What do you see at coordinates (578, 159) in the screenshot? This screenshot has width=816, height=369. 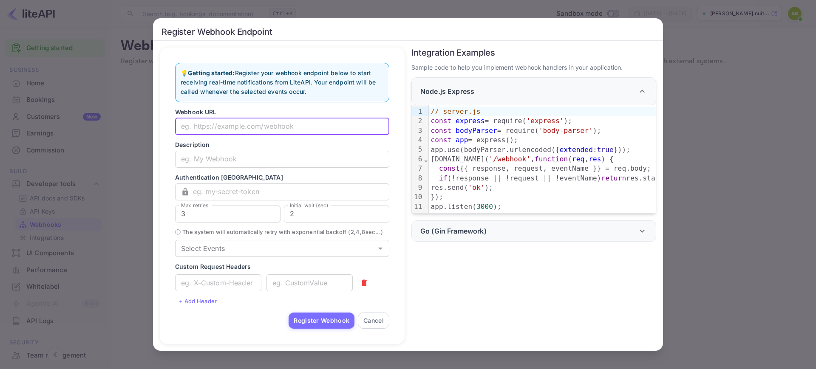 I see `span: req` at bounding box center [578, 159].